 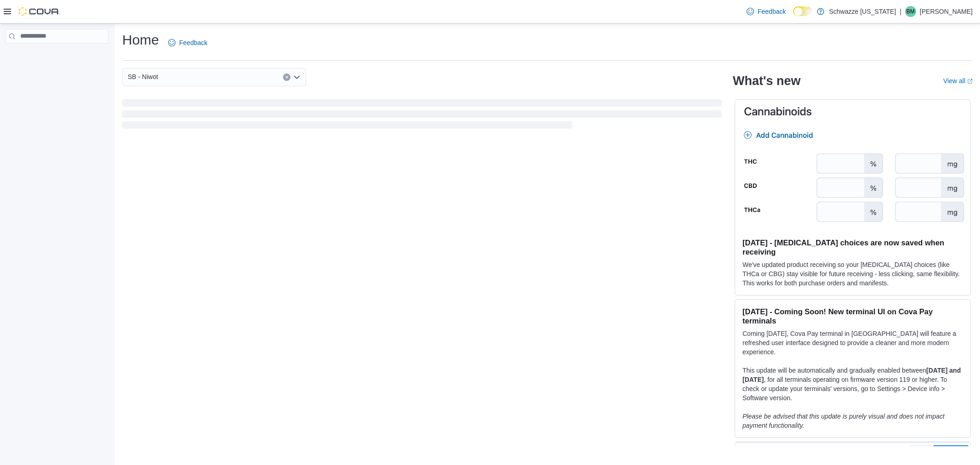 I want to click on p: This update will be automatically and gradually enabled between , for all terminals operating on ..., so click(x=853, y=384).